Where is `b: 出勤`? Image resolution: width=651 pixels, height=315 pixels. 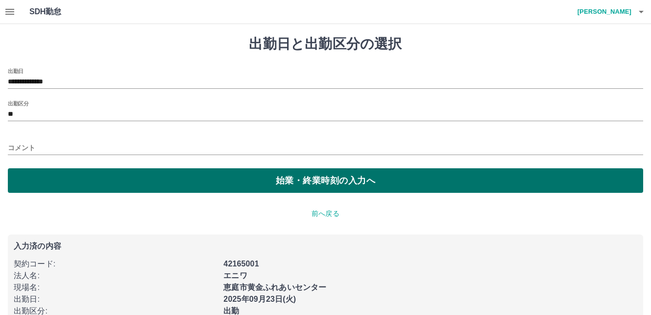 b: 出勤 is located at coordinates (231, 310).